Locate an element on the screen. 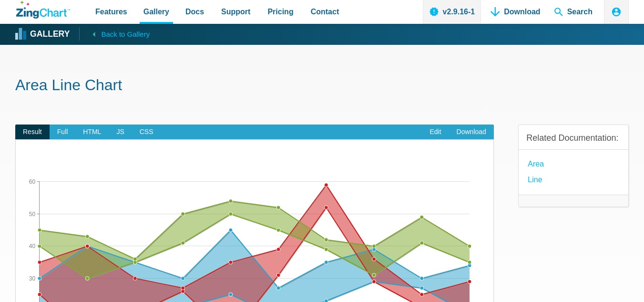 The image size is (644, 302). a: Edit is located at coordinates (435, 132).